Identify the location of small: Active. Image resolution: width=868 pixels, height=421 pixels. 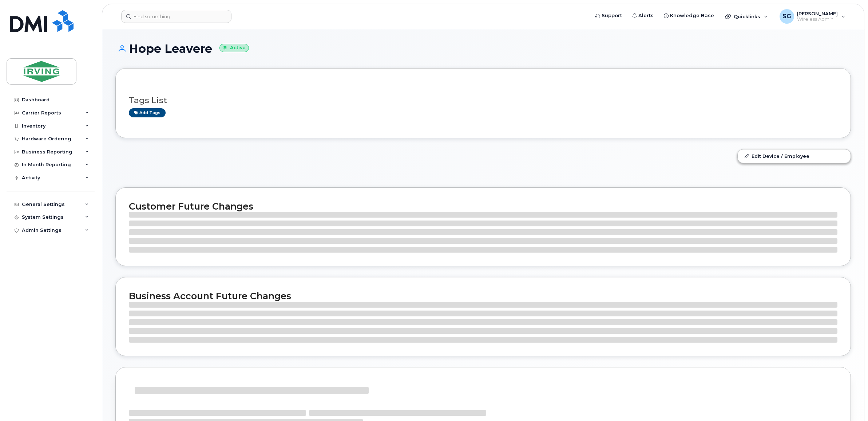
(234, 48).